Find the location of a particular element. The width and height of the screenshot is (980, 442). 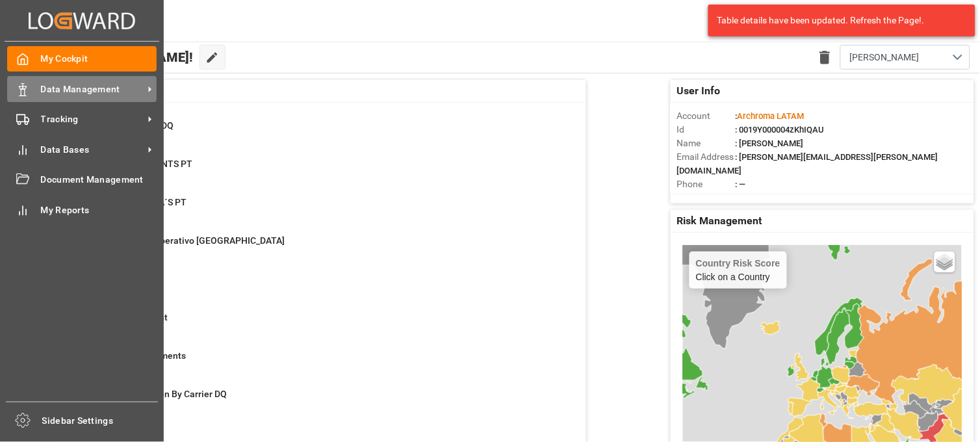

a: 22TRANSSHIPMENTS PTContainer Schema is located at coordinates (317, 171).